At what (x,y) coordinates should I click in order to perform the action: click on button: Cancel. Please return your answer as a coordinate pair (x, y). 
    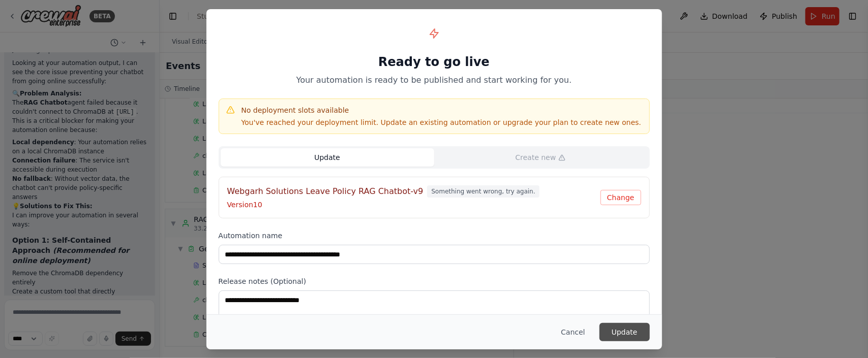
    Looking at the image, I should click on (573, 332).